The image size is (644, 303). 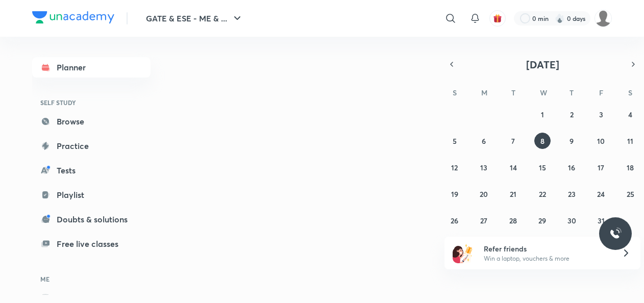 What do you see at coordinates (454, 220) in the screenshot?
I see `abbr: October 26, 2025` at bounding box center [454, 220].